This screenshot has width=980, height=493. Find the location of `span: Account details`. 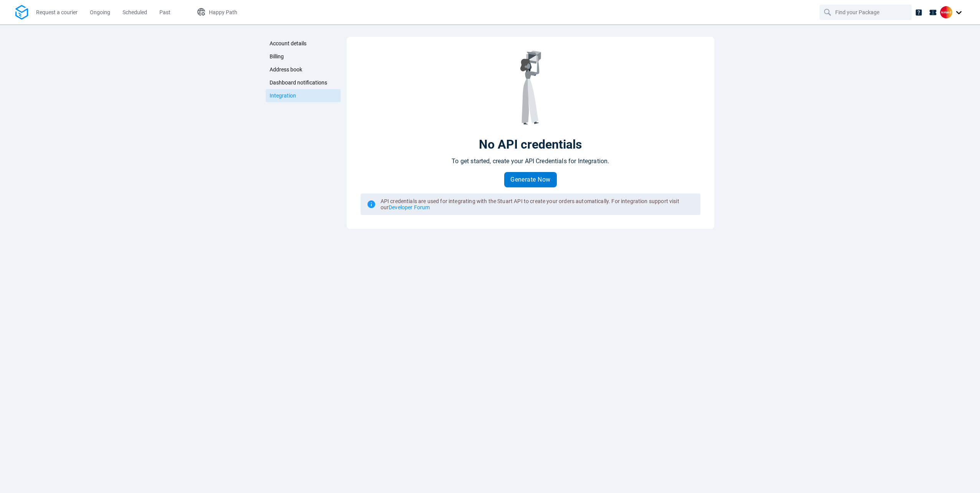

span: Account details is located at coordinates (288, 44).